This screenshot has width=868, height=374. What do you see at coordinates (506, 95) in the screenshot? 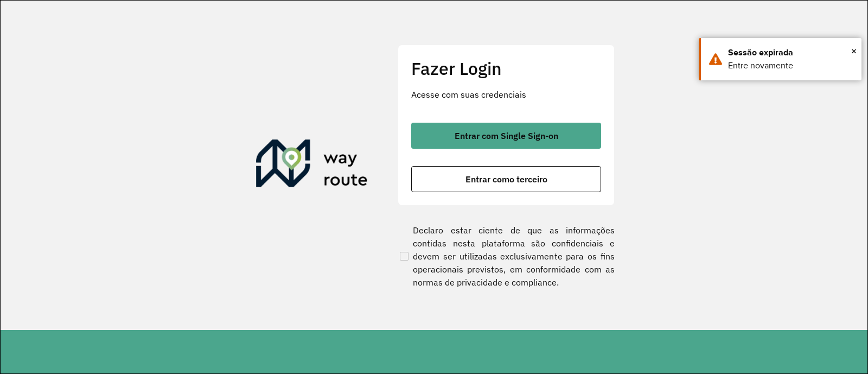
I see `p: Acesse com suas credenciais` at bounding box center [506, 95].